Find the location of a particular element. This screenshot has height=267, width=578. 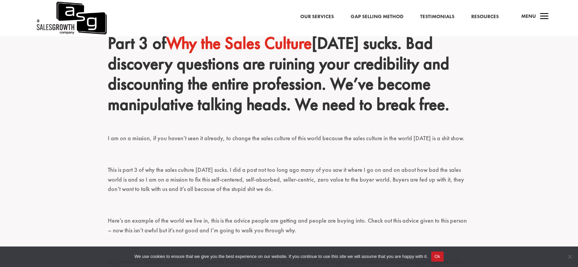

span: No is located at coordinates (569, 256).